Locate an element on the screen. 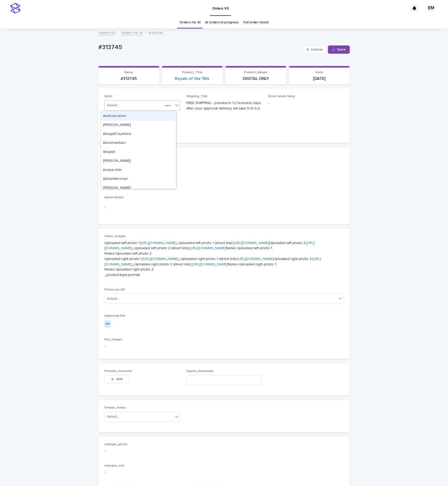  span: changes_size is located at coordinates (114, 466).